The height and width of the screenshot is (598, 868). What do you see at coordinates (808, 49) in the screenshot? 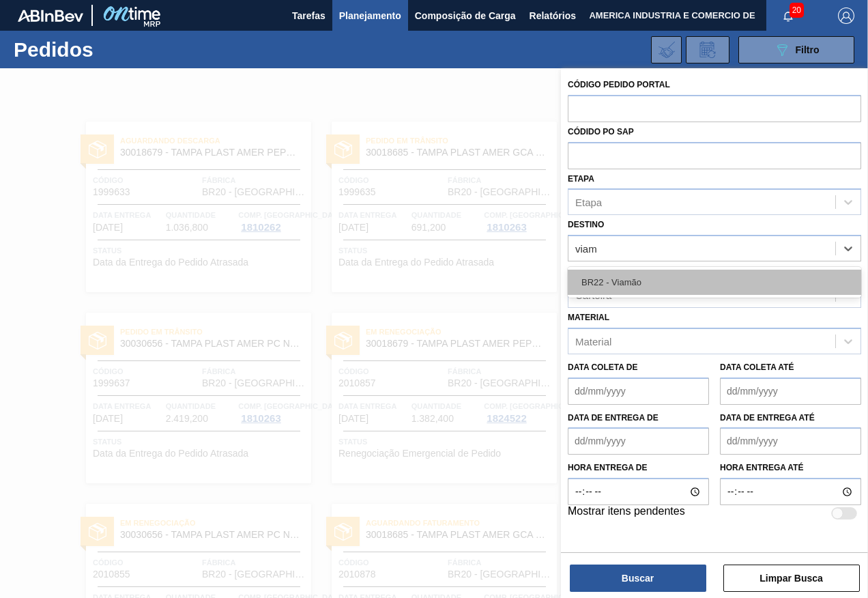
I see `span: Filtro` at bounding box center [808, 49].